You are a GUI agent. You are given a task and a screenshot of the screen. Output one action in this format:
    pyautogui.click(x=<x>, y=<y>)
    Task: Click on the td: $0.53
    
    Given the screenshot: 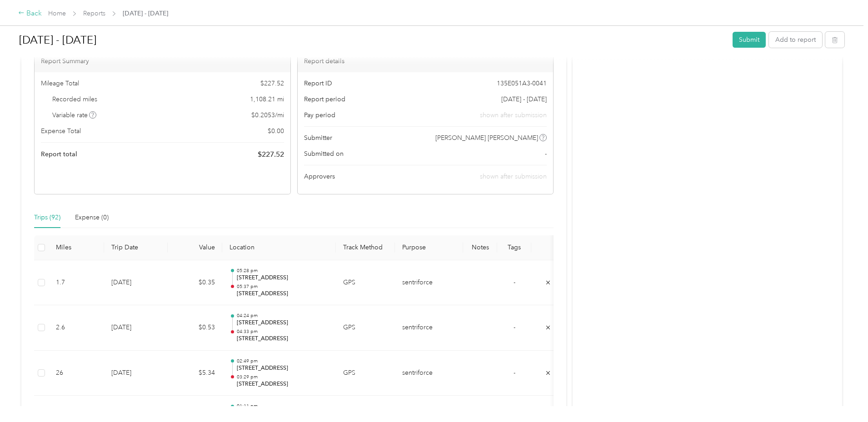 What is the action you would take?
    pyautogui.click(x=195, y=328)
    